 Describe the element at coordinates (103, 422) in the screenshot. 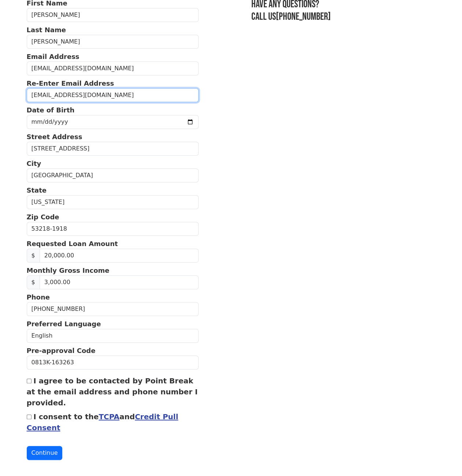

I see `label: I consent to the and` at that location.